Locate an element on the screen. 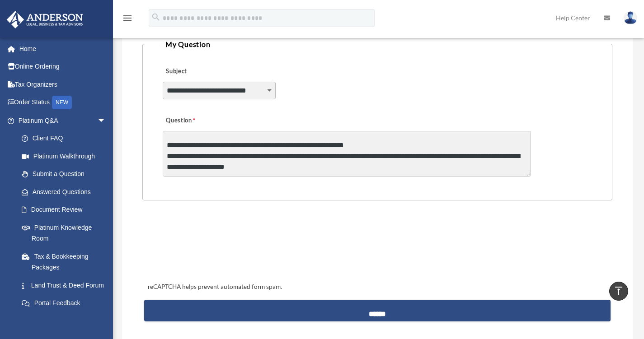 The height and width of the screenshot is (339, 644). label: Question is located at coordinates (197, 121).